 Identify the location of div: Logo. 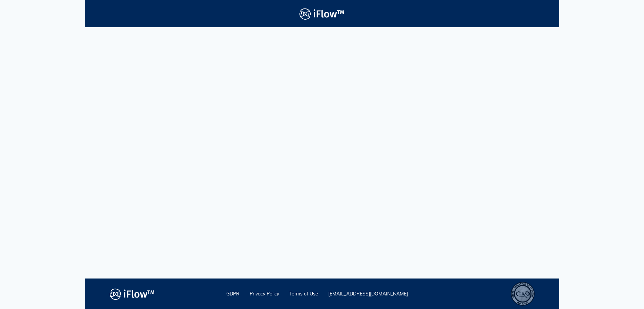
(322, 13).